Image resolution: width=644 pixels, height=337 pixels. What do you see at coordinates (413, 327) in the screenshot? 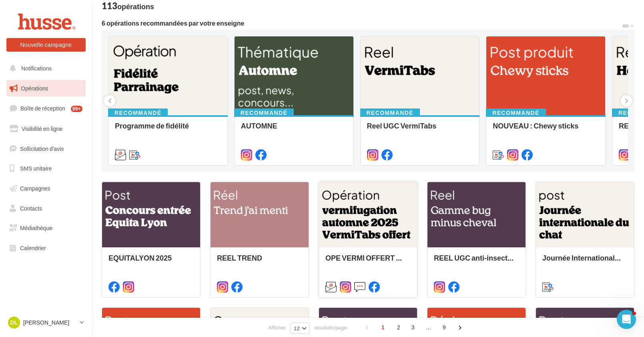
I see `span: 3` at bounding box center [413, 327].